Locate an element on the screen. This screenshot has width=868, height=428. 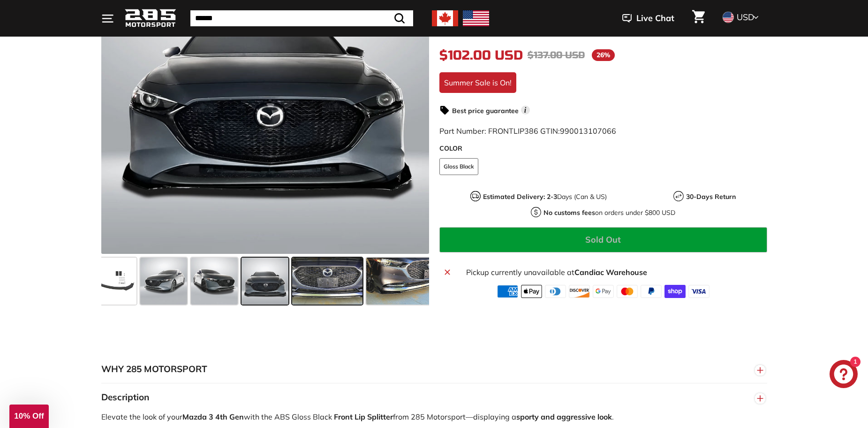
span: 10% Off is located at coordinates (29, 416).